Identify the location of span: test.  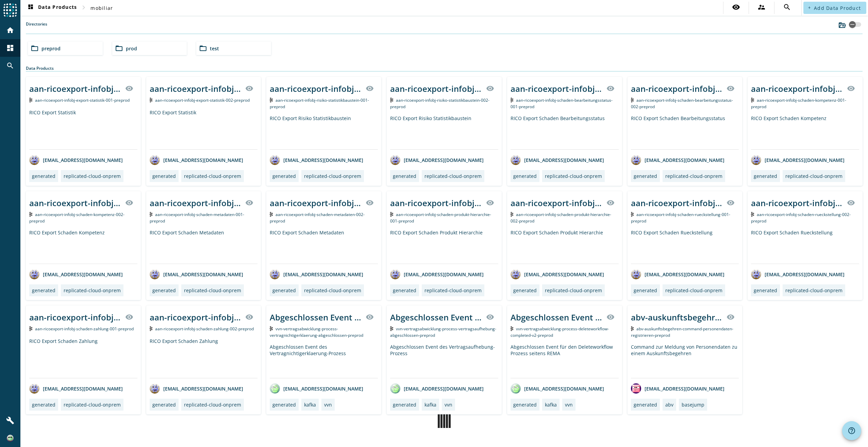
(214, 48).